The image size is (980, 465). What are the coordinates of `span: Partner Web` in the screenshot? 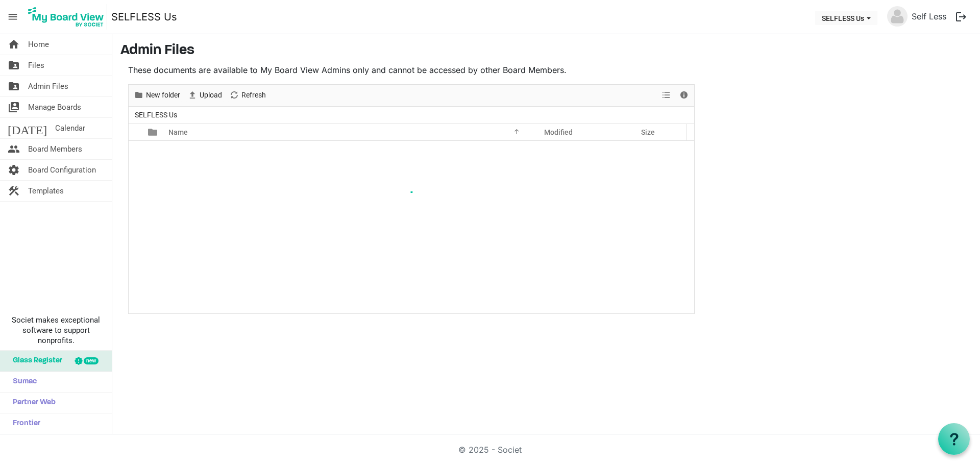 It's located at (31, 402).